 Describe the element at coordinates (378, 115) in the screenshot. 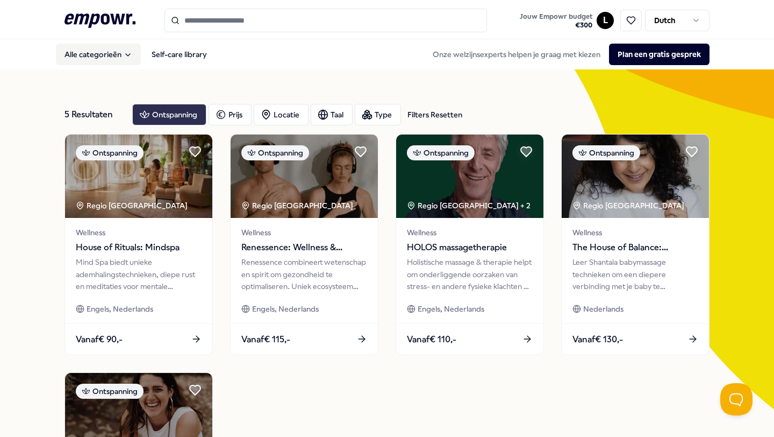

I see `div: Type` at that location.